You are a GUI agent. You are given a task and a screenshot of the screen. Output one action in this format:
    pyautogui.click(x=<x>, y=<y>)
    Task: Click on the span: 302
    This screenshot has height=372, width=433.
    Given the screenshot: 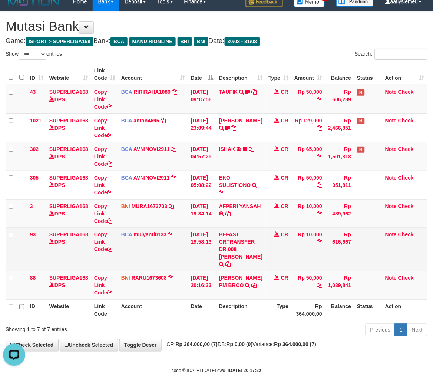 What is the action you would take?
    pyautogui.click(x=34, y=149)
    